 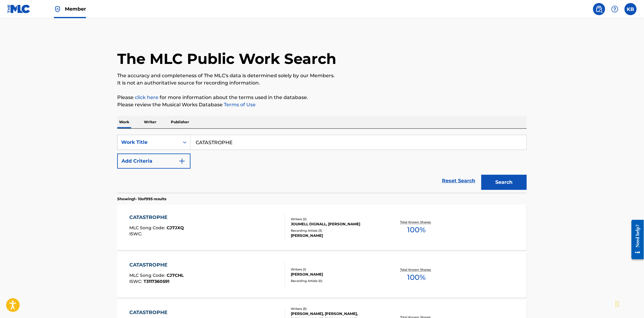 I want to click on div: Writers ( 5 ), so click(x=337, y=309).